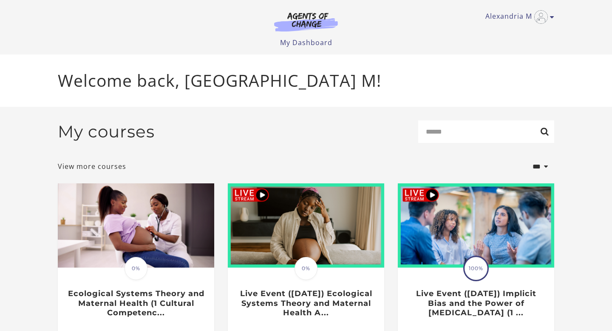 The height and width of the screenshot is (331, 612). I want to click on h3: Ecological Systems Theory and Maternal Health (1 Cultural Competenc..., so click(136, 303).